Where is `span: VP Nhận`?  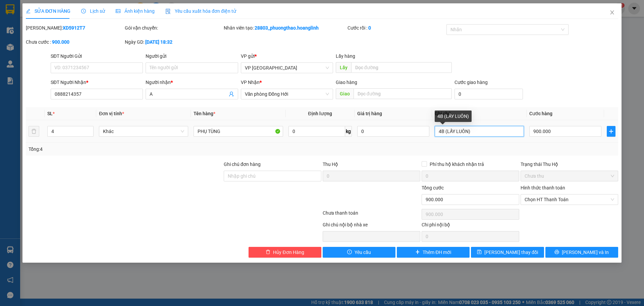
span: VP Nhận is located at coordinates (250, 82).